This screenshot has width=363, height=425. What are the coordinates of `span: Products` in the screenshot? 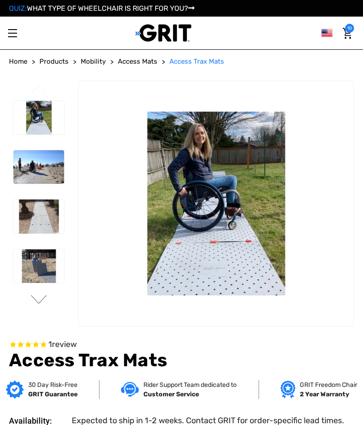 It's located at (54, 61).